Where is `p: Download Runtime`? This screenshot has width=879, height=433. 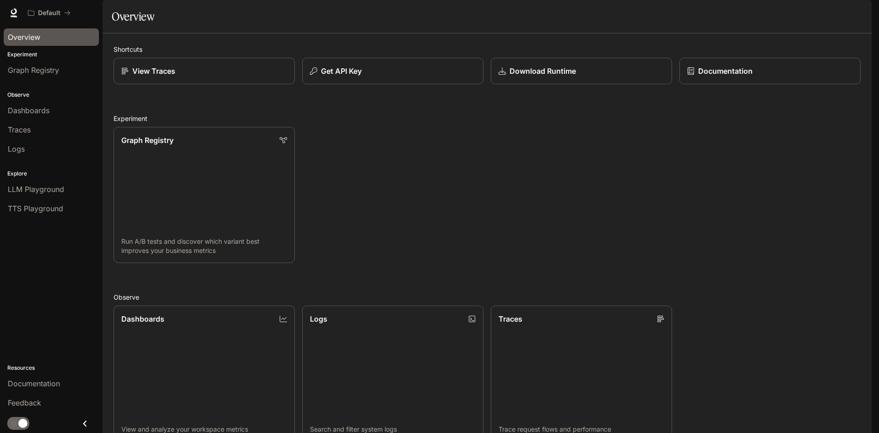
p: Download Runtime is located at coordinates (543, 71).